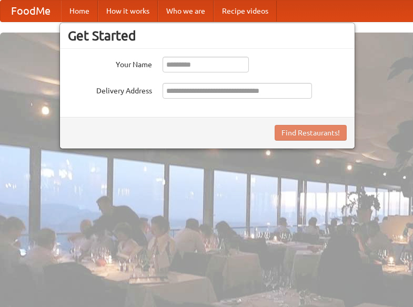 This screenshot has height=307, width=413. I want to click on h3: Get Started, so click(207, 36).